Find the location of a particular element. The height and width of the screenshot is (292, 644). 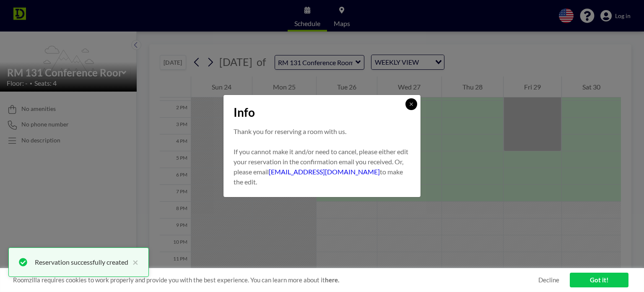

span: Info is located at coordinates (244, 112).